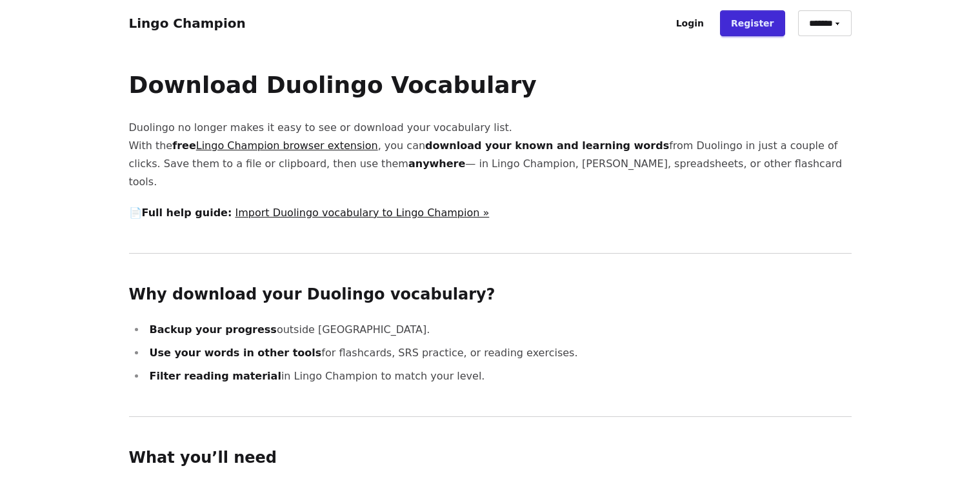  What do you see at coordinates (490, 155) in the screenshot?
I see `p: Duolingo no longer makes it easy to see or download your vocabulary list. With the , you can from...` at bounding box center [490, 155].